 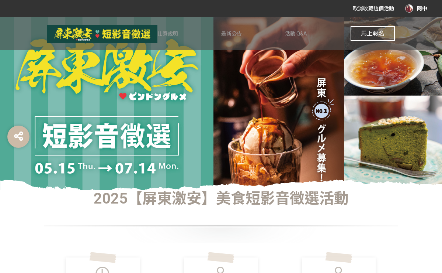 What do you see at coordinates (373, 34) in the screenshot?
I see `button: 馬上報名` at bounding box center [373, 34].